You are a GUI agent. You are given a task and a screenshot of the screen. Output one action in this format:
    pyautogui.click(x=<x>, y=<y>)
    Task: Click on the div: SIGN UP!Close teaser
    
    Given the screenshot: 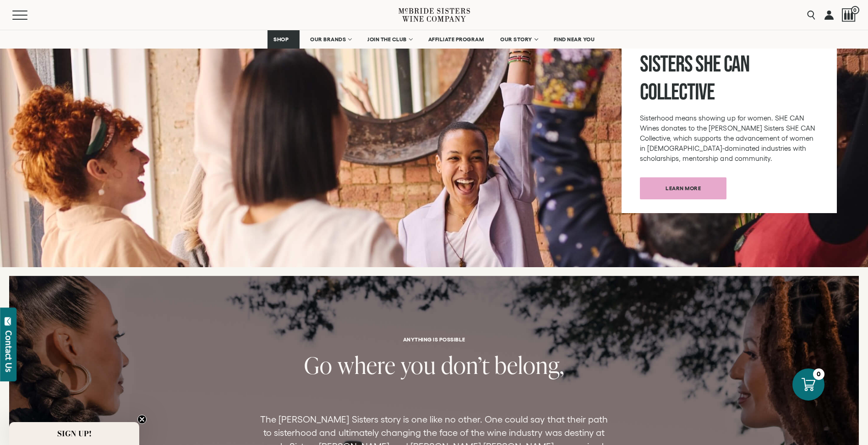 What is the action you would take?
    pyautogui.click(x=74, y=433)
    